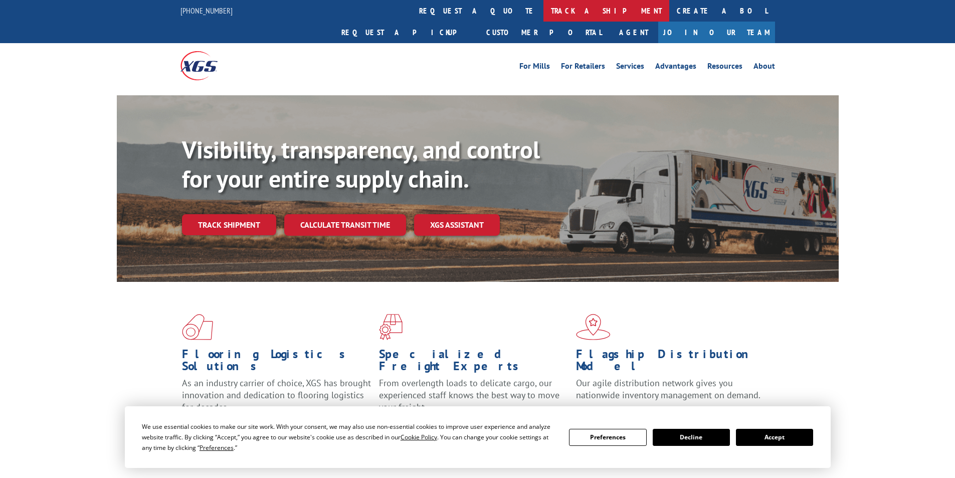 This screenshot has height=478, width=955. What do you see at coordinates (277, 363) in the screenshot?
I see `h1: Flooring Logistics Solutions` at bounding box center [277, 363].